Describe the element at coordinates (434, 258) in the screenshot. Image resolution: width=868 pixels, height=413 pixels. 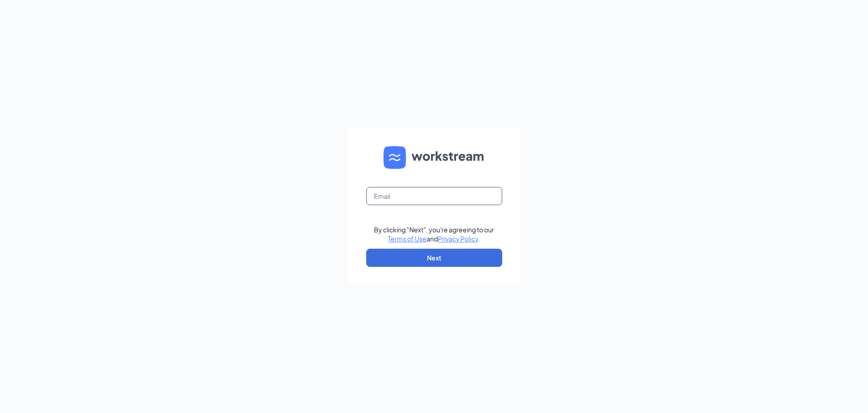
I see `button: Next` at that location.